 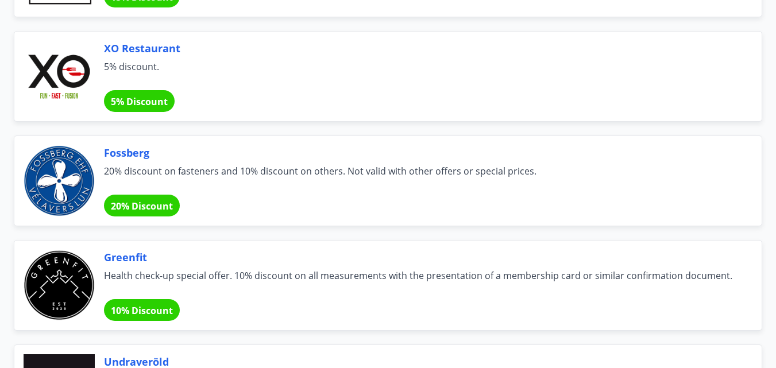 What do you see at coordinates (419, 282) in the screenshot?
I see `span: Health check-up special offer. 10% discount on all measurements with the presentation of a member...` at bounding box center [419, 282].